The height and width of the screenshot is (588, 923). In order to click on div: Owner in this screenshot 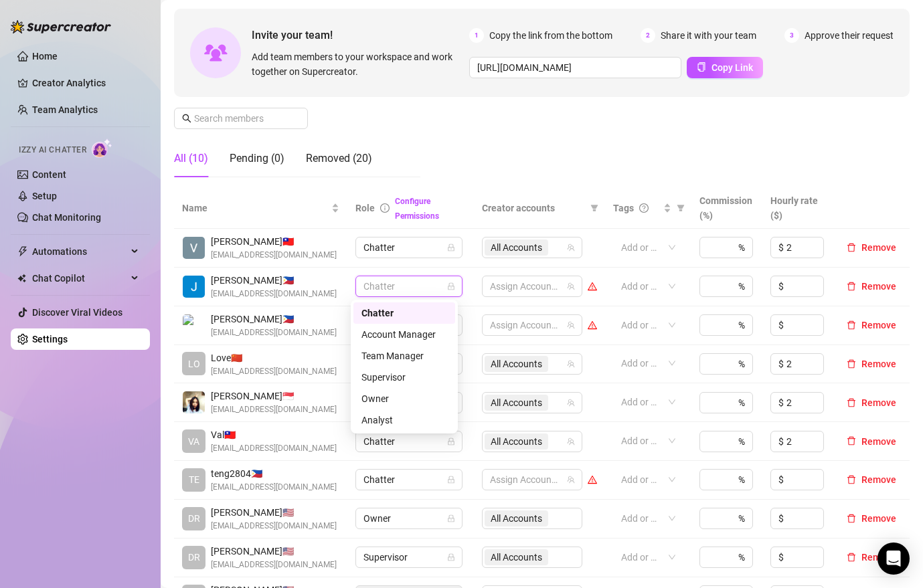, I will do `click(404, 399)`.